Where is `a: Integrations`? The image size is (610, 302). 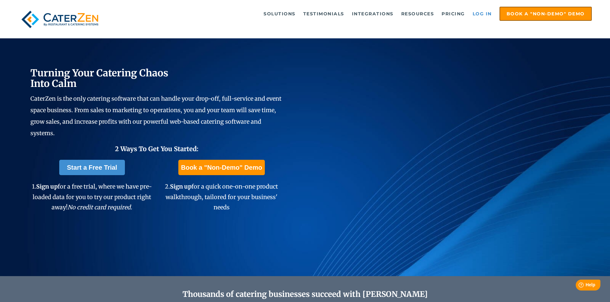 a: Integrations is located at coordinates (372, 14).